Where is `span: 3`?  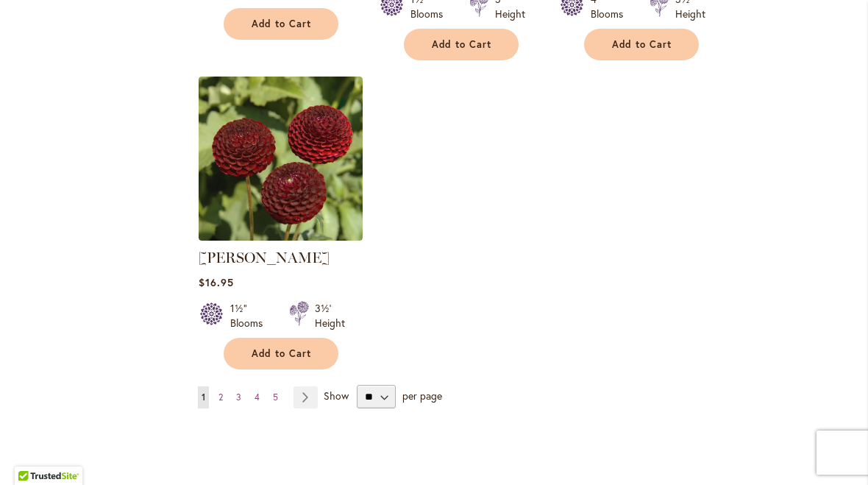 span: 3 is located at coordinates (238, 396).